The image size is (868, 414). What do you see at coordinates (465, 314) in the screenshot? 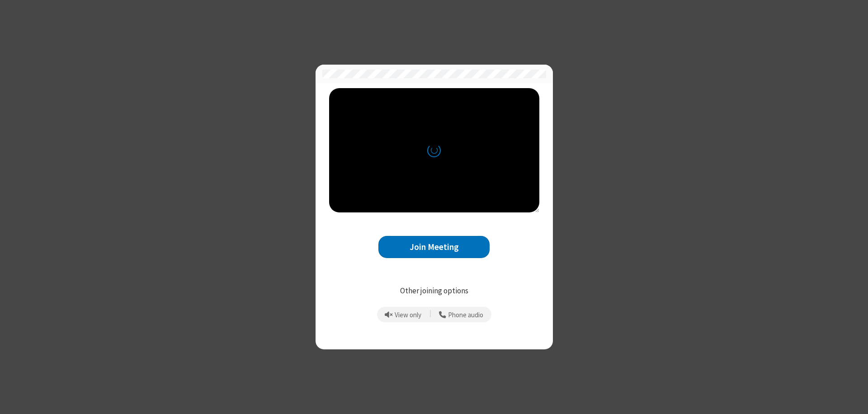
I see `span: Phone audio` at bounding box center [465, 314].